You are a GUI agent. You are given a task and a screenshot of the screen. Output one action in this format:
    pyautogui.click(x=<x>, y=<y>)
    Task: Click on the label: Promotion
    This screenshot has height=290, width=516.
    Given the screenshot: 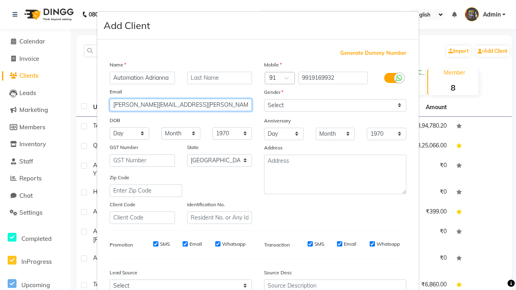 What is the action you would take?
    pyautogui.click(x=121, y=245)
    